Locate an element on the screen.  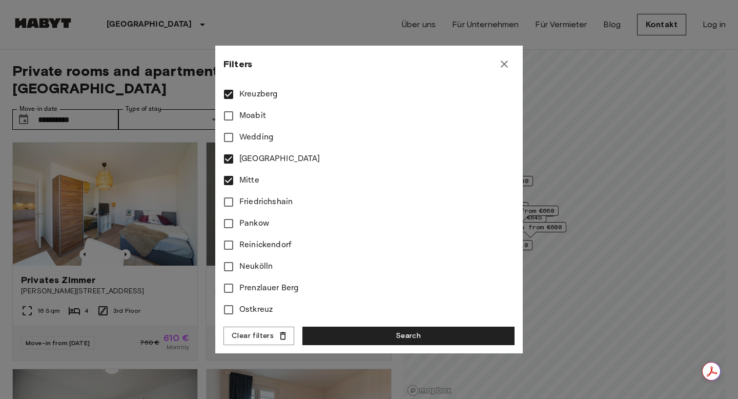
span: Filters is located at coordinates (238, 64).